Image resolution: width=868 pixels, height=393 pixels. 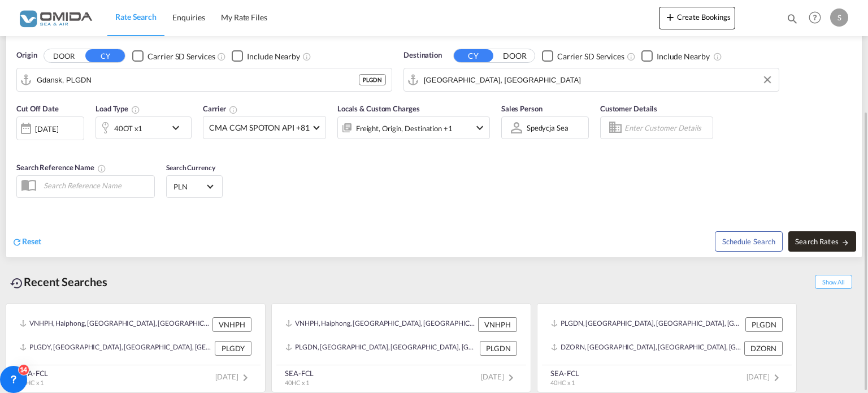 What do you see at coordinates (792, 19) in the screenshot?
I see `md-icon: icon-magnify` at bounding box center [792, 19].